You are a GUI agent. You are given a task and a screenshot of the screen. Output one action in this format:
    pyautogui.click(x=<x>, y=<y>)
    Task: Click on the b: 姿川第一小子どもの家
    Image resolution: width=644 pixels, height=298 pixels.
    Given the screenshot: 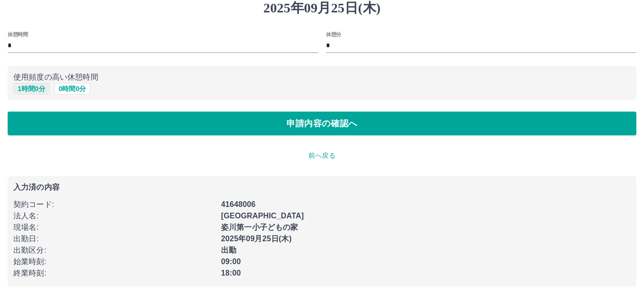 What is the action you would take?
    pyautogui.click(x=260, y=227)
    